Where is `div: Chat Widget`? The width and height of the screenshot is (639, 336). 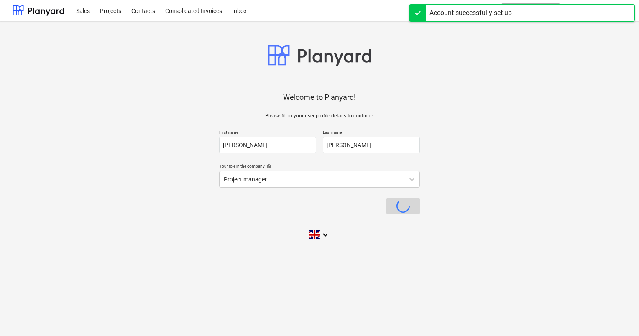
div: Chat Widget is located at coordinates (618, 316).